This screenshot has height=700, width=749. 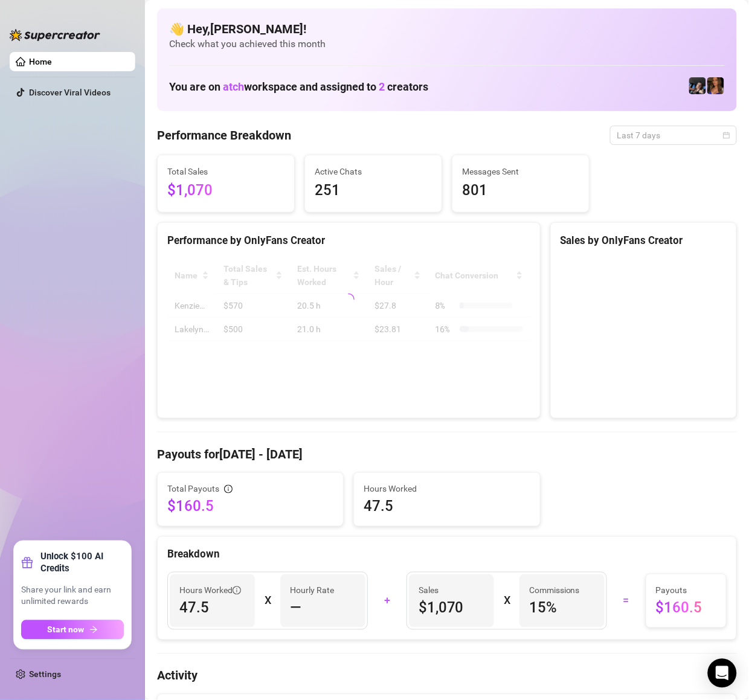 I want to click on span: 15 %, so click(x=562, y=608).